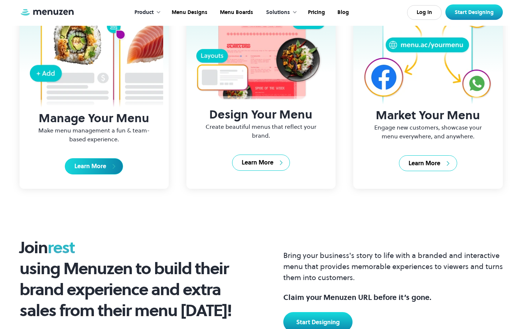 The image size is (522, 329). What do you see at coordinates (424, 13) in the screenshot?
I see `a: Log In` at bounding box center [424, 13].